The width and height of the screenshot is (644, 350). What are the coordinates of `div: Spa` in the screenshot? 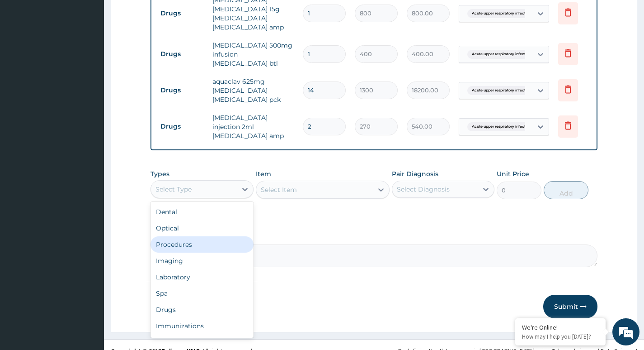 It's located at (202, 293).